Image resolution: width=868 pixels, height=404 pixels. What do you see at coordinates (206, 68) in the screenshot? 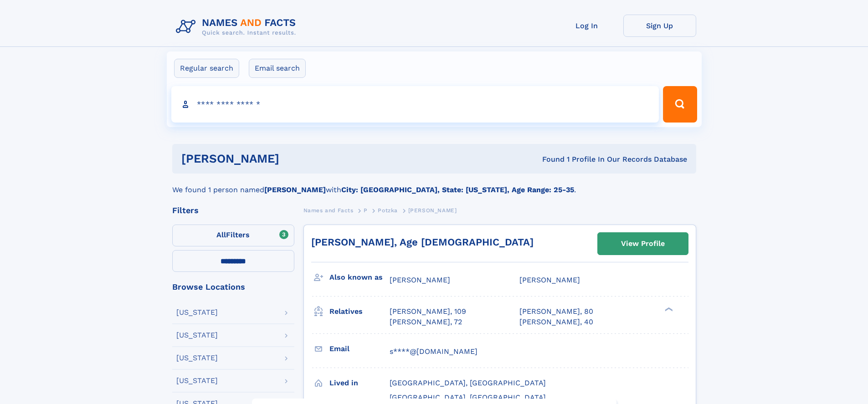
I see `label: Regular search` at bounding box center [206, 68].